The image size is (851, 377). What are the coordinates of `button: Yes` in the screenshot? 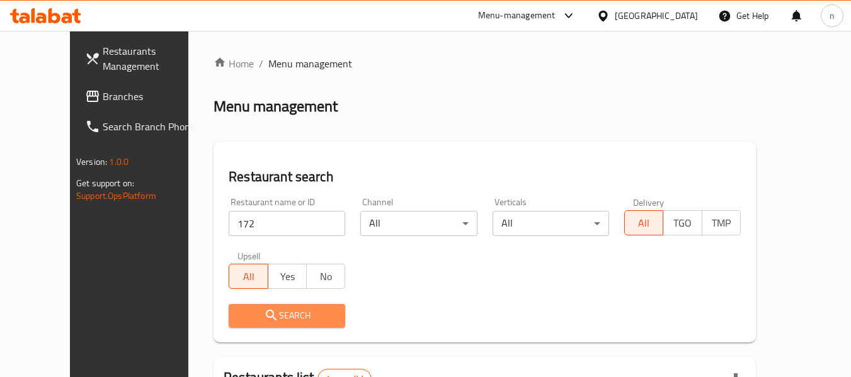 It's located at (287, 277).